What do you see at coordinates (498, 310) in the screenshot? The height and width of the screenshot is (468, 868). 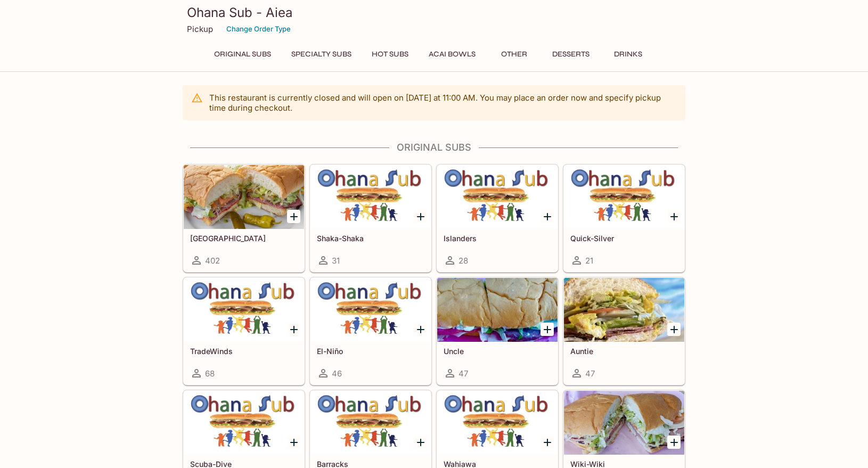 I see `div: Uncle` at bounding box center [498, 310].